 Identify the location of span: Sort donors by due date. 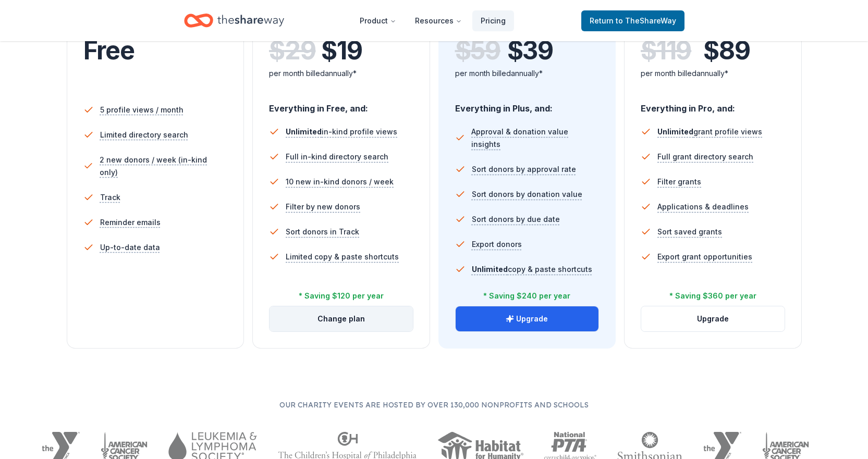
(516, 219).